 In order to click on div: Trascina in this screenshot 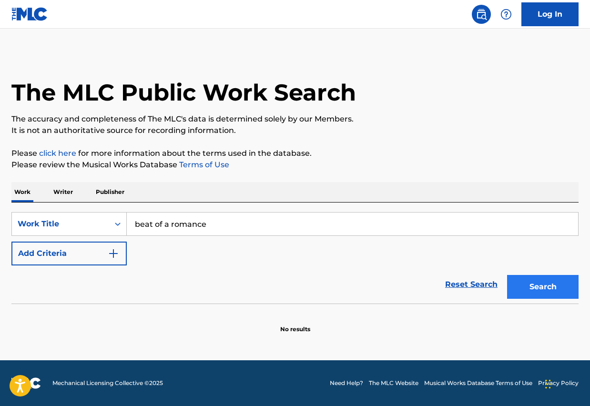, I will do `click(548, 384)`.